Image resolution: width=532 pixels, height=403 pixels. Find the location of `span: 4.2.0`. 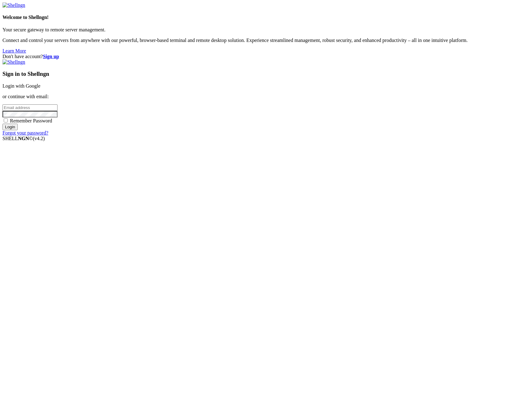

span: 4.2.0 is located at coordinates (39, 138).